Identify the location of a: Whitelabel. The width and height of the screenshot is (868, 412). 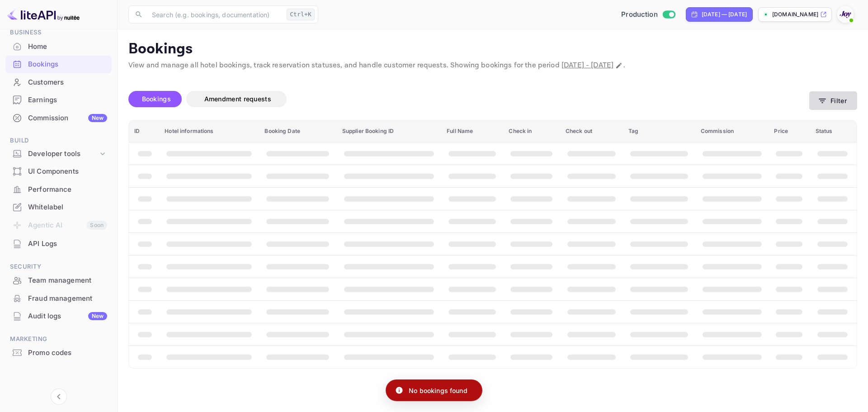
(58, 207).